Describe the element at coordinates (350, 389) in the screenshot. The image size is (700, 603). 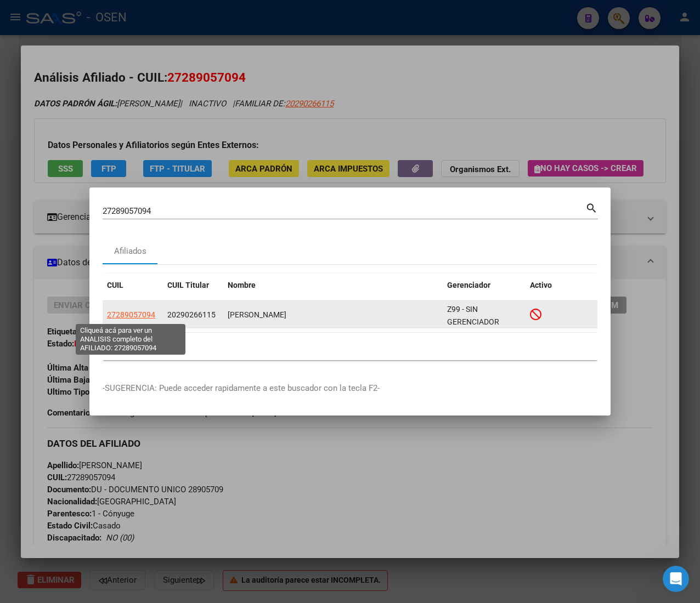
I see `p: -SUGERENCIA: Puede acceder rapidamente a este buscador con la tecla F2-` at that location.